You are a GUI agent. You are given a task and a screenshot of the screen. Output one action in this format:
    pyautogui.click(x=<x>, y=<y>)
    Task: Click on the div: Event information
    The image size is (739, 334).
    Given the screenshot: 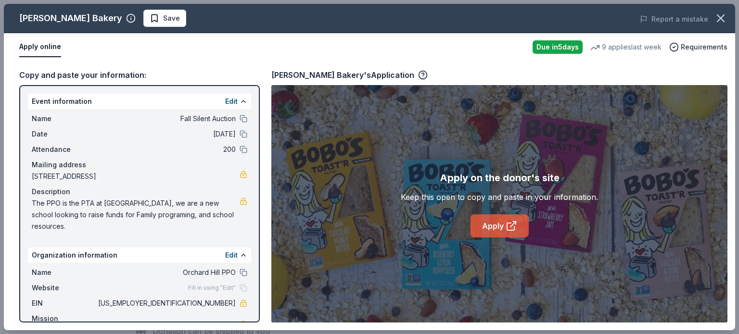 What is the action you would take?
    pyautogui.click(x=140, y=102)
    